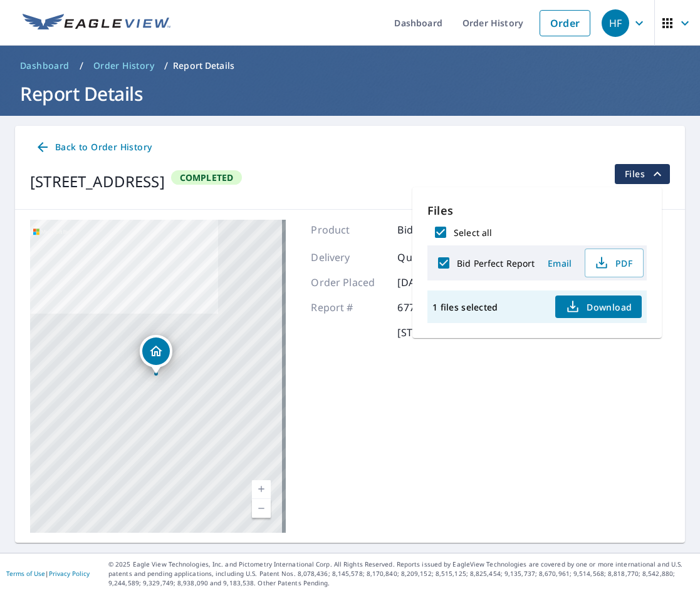  What do you see at coordinates (424, 230) in the screenshot?
I see `p: Bid Perfect` at bounding box center [424, 230].